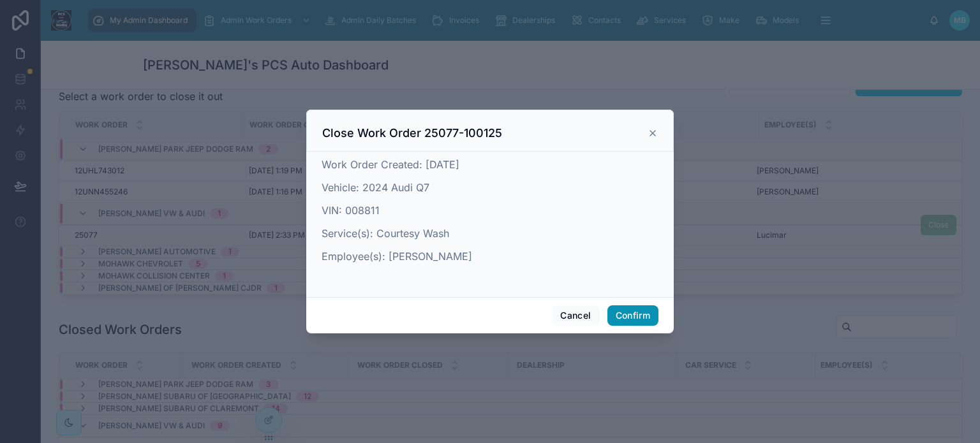  I want to click on button: Cancel, so click(575, 316).